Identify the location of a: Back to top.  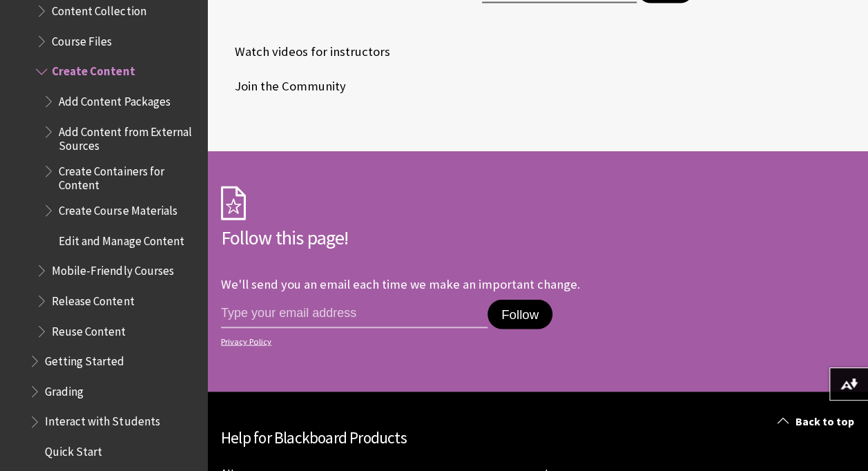
(818, 421).